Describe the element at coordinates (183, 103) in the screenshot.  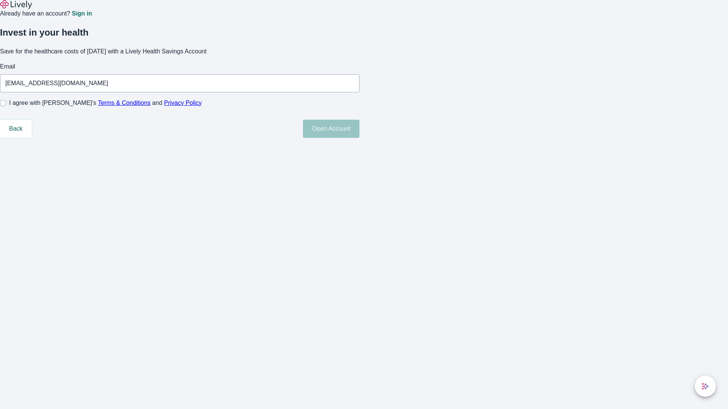
I see `a: Privacy Policy` at that location.